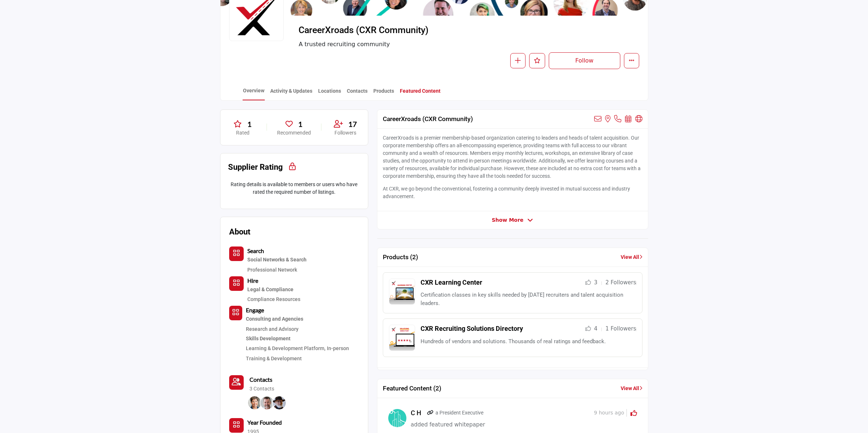 The image size is (868, 433). Describe the element at coordinates (274, 299) in the screenshot. I see `a: Compliance Resources` at that location.